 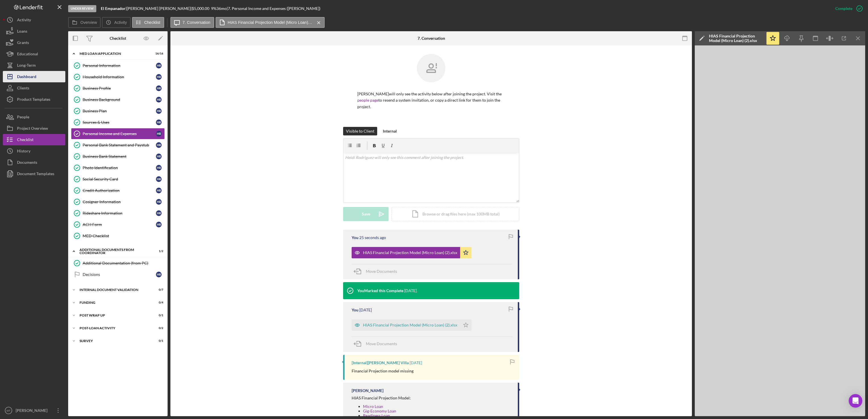 I want to click on div: 9 %, so click(x=214, y=8).